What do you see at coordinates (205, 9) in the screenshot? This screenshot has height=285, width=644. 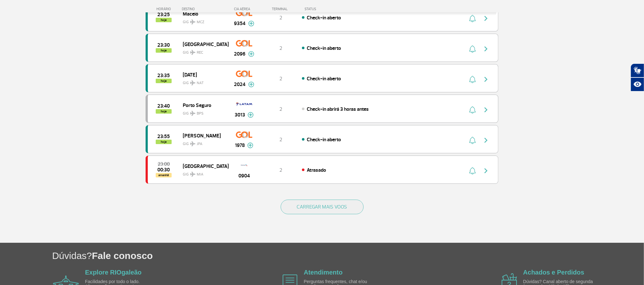 I see `div: DESTINO` at bounding box center [205, 9].